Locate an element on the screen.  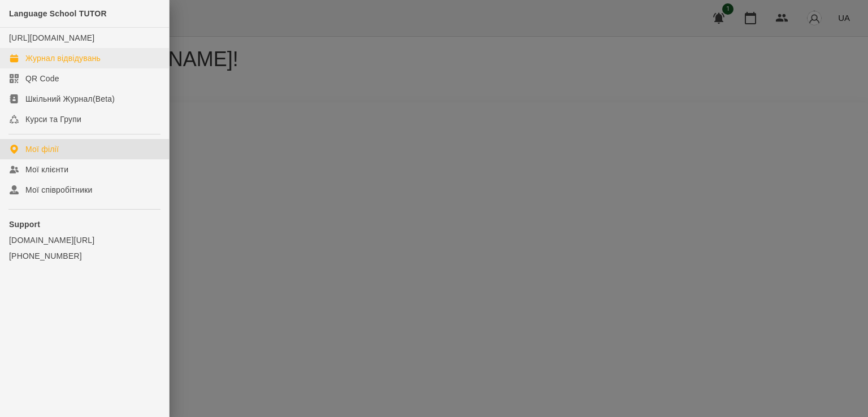
span: Language School TUTOR is located at coordinates (58, 13).